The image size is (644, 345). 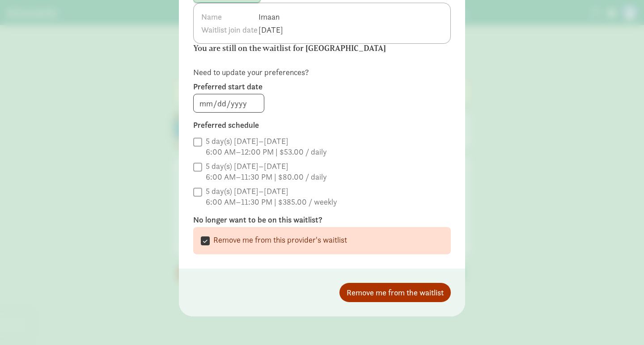 What do you see at coordinates (266, 177) in the screenshot?
I see `div: 6:00 AM–11:30 PM | $80.00 / daily` at bounding box center [266, 177].